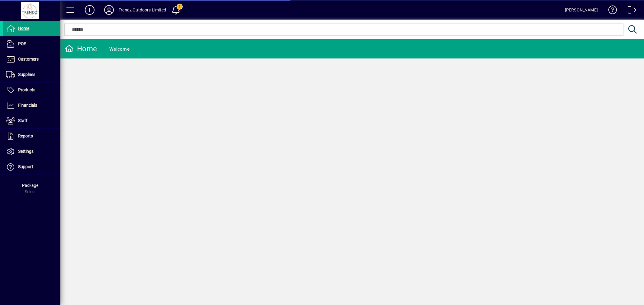 This screenshot has width=644, height=305. What do you see at coordinates (90, 10) in the screenshot?
I see `button: Add` at bounding box center [90, 10].